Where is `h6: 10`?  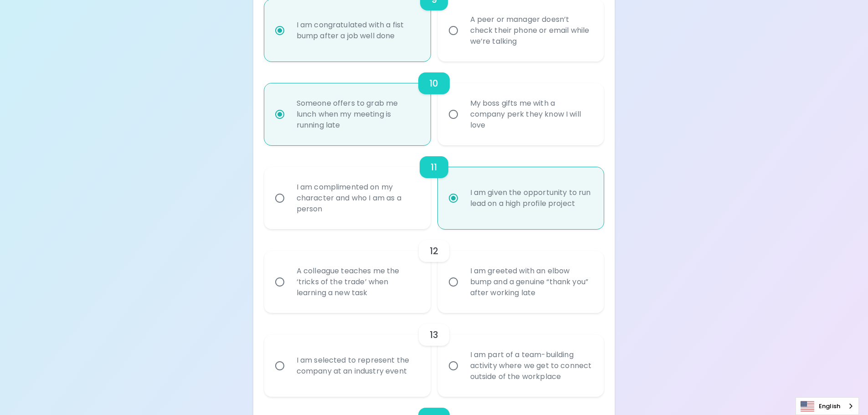 h6: 10 is located at coordinates (434, 83).